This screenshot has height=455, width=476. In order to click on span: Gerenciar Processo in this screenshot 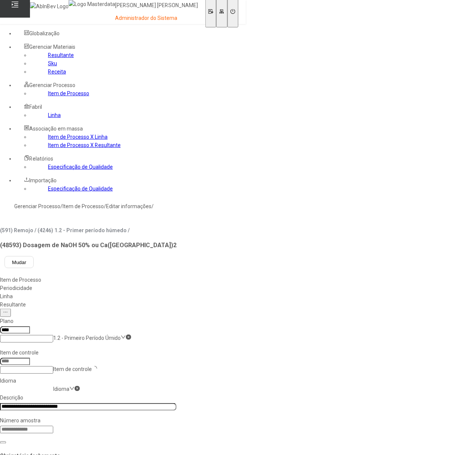, I will do `click(52, 85)`.